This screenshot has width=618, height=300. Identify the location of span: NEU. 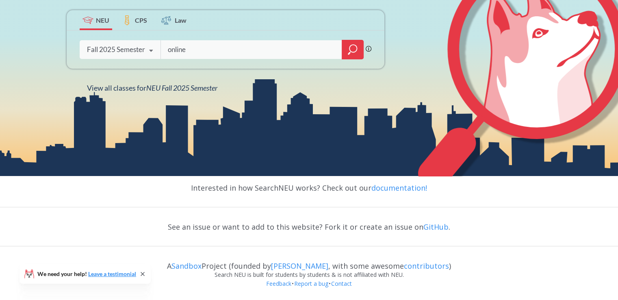
(102, 20).